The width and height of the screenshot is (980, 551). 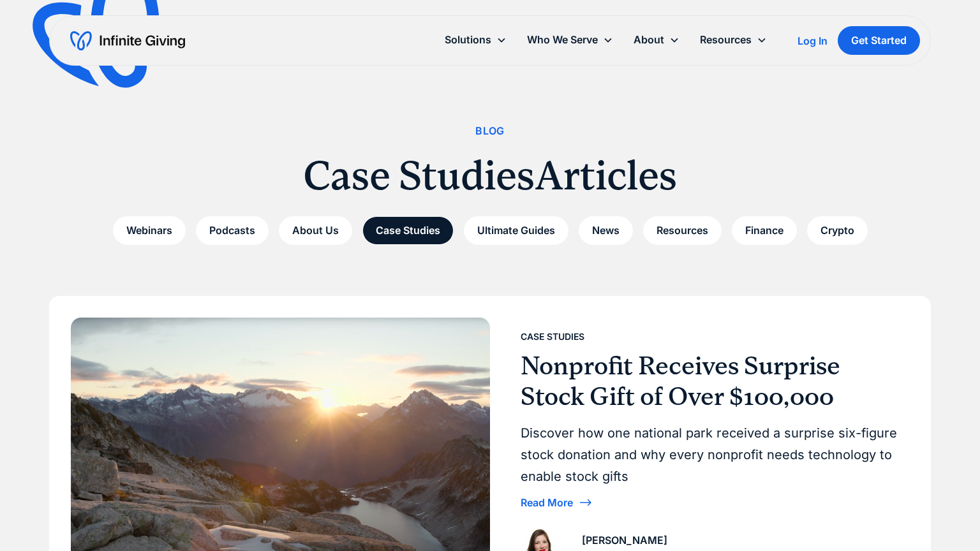 I want to click on a: Finance, so click(x=764, y=230).